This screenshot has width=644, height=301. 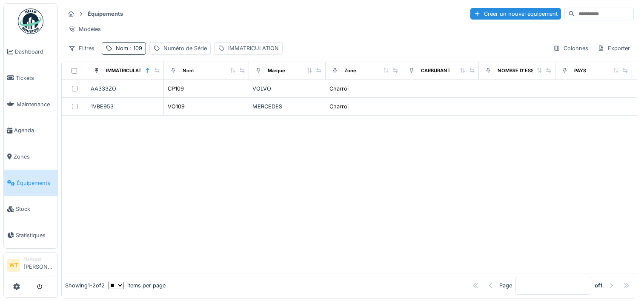 I want to click on div: Numéro de Série, so click(x=185, y=48).